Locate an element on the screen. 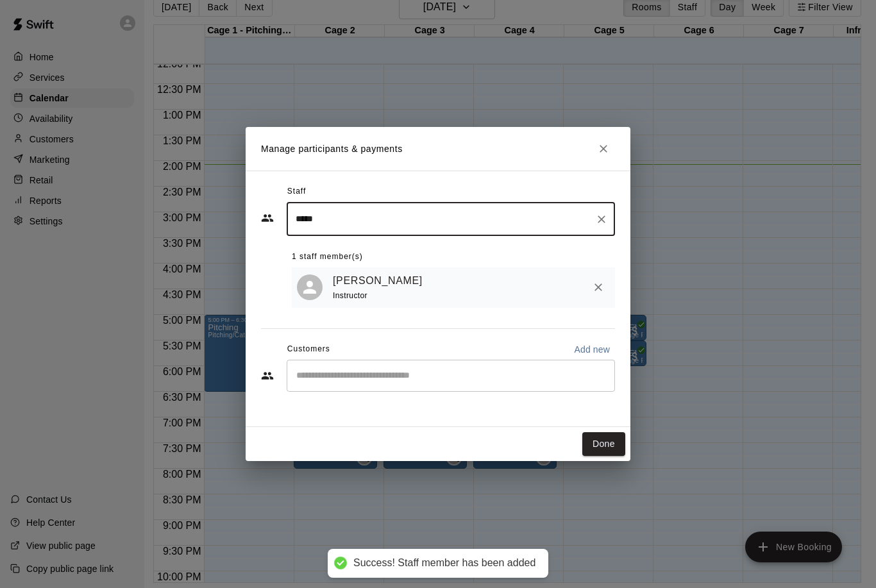 This screenshot has height=588, width=876. div: Search staff is located at coordinates (451, 219).